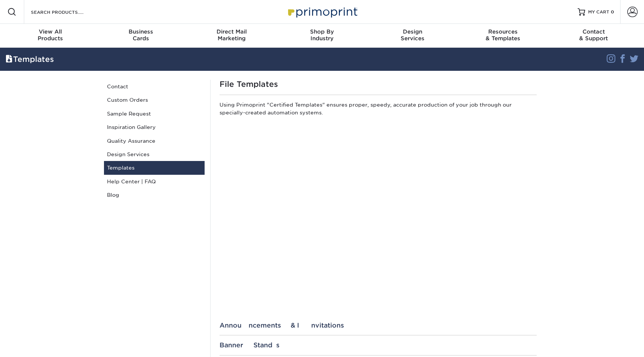 The image size is (644, 357). What do you see at coordinates (412, 36) in the screenshot?
I see `a: DesignServices` at bounding box center [412, 36].